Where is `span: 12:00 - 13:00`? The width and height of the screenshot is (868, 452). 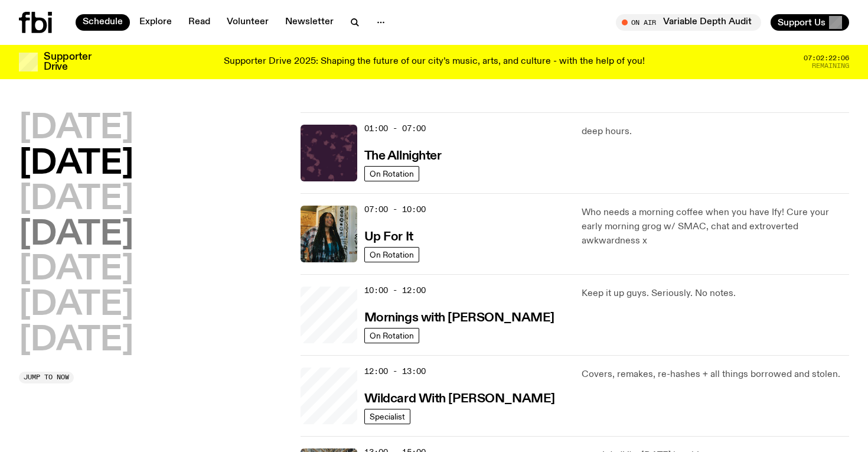
span: 12:00 - 13:00 is located at coordinates (395, 371).